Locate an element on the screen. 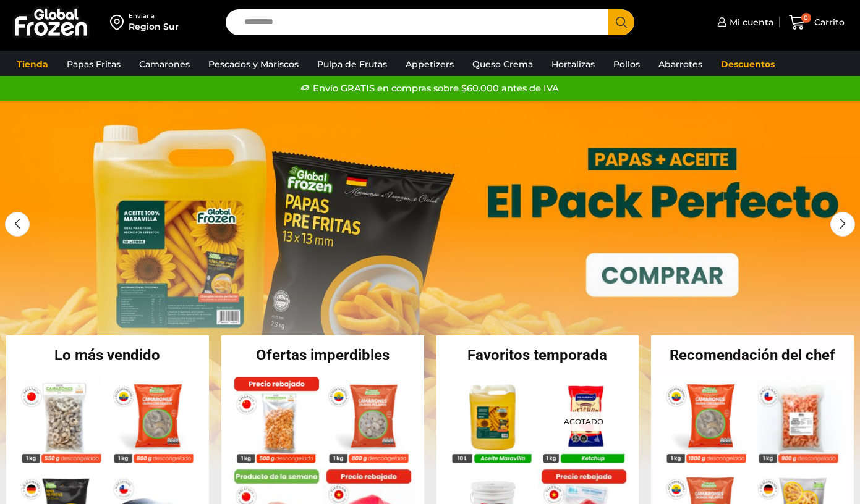  div: Enviar a is located at coordinates (153, 16).